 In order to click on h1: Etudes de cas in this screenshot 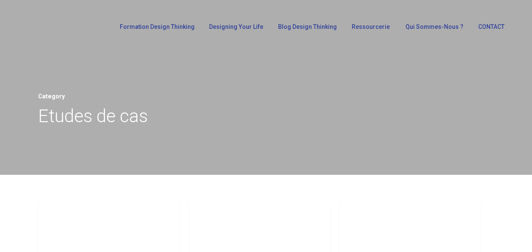, I will do `click(266, 116)`.